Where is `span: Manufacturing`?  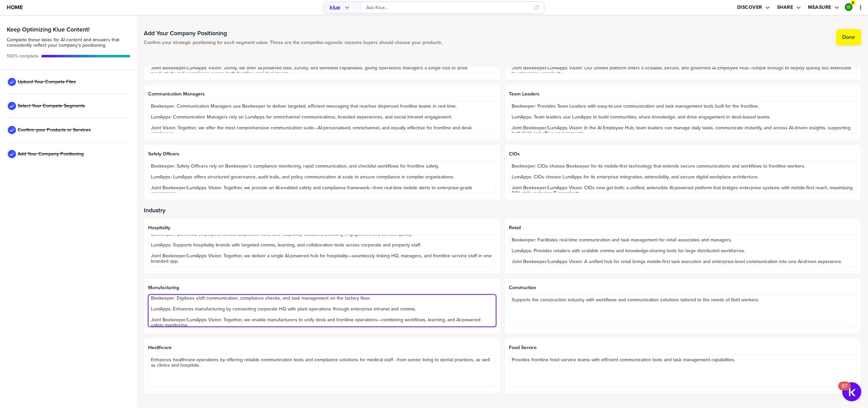
span: Manufacturing is located at coordinates (322, 288).